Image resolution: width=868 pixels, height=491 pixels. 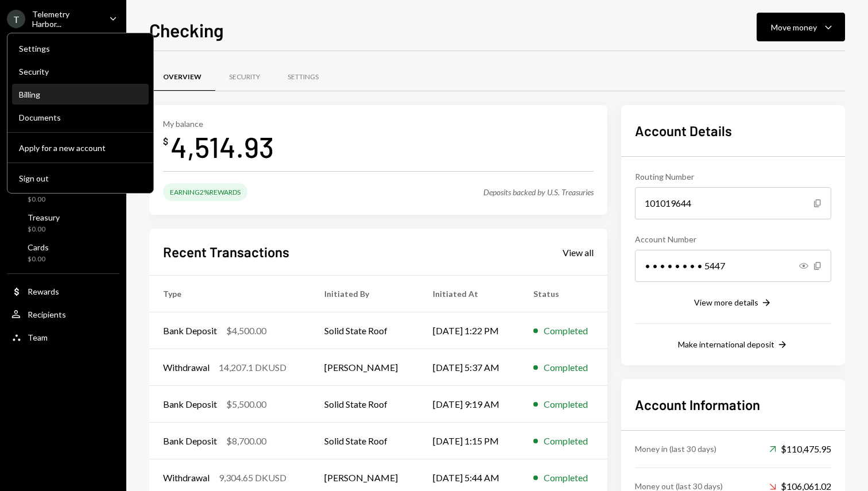 What do you see at coordinates (81, 117) in the screenshot?
I see `a: Documents` at bounding box center [81, 117].